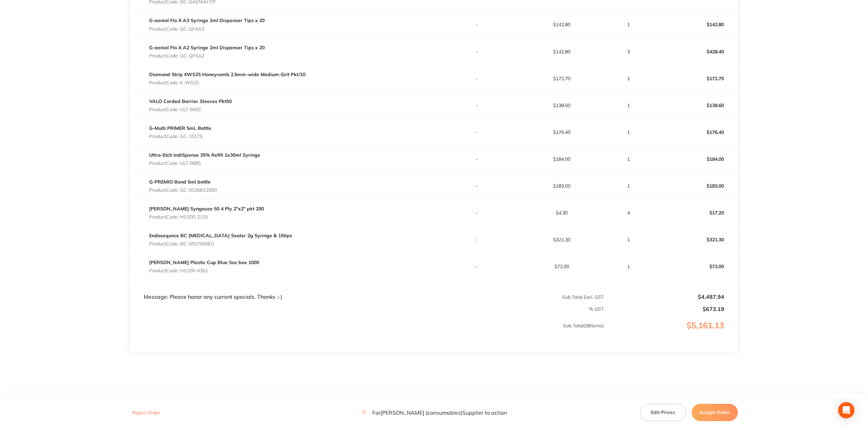 The width and height of the screenshot is (868, 432). I want to click on a: G-Multi PRIMER 5mL Bottle, so click(180, 128).